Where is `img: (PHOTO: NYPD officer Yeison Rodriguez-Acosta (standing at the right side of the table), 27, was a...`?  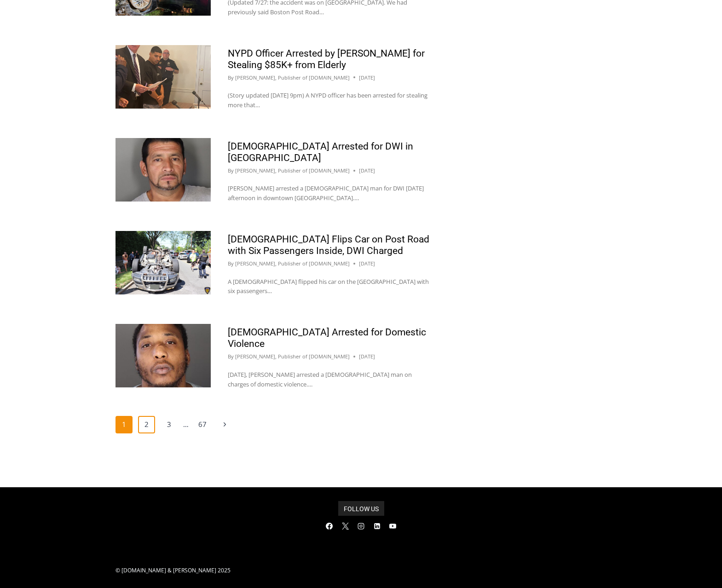 img: (PHOTO: NYPD officer Yeison Rodriguez-Acosta (standing at the right side of the table), 27, was a... is located at coordinates (163, 77).